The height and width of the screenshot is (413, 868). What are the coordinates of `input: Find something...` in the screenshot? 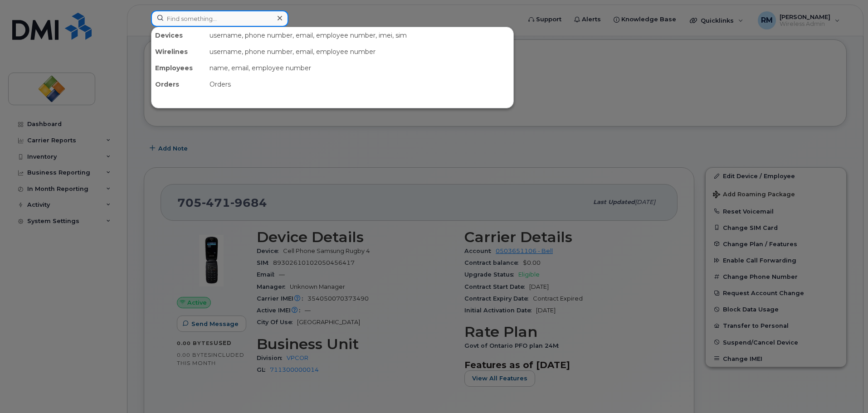 It's located at (220, 19).